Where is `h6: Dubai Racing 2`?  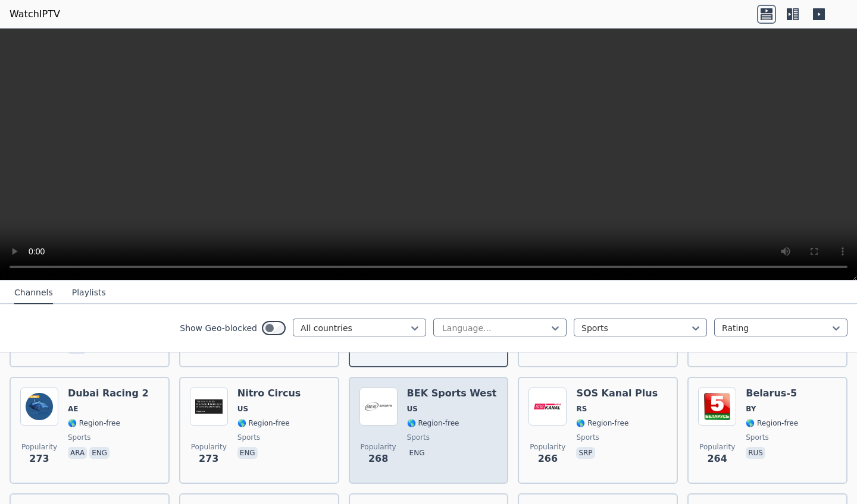
h6: Dubai Racing 2 is located at coordinates (109, 393).